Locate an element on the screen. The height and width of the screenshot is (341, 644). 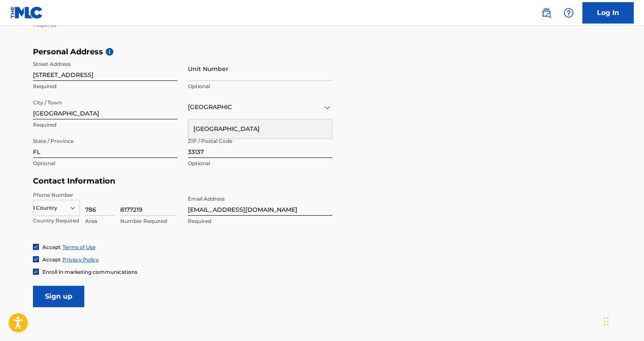
p: Number Required is located at coordinates (148, 221).